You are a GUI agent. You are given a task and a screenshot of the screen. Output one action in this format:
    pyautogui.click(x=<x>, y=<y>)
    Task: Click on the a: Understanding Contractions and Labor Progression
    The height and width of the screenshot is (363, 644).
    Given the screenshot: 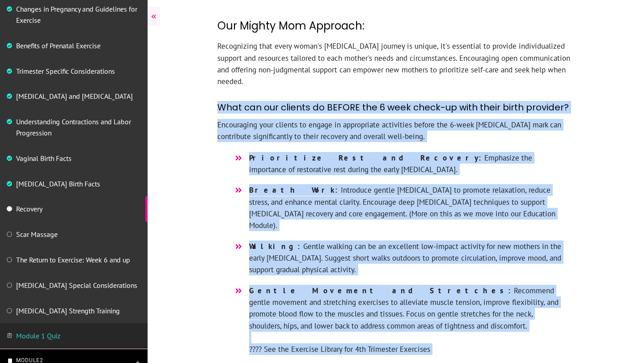 What is the action you would take?
    pyautogui.click(x=74, y=127)
    